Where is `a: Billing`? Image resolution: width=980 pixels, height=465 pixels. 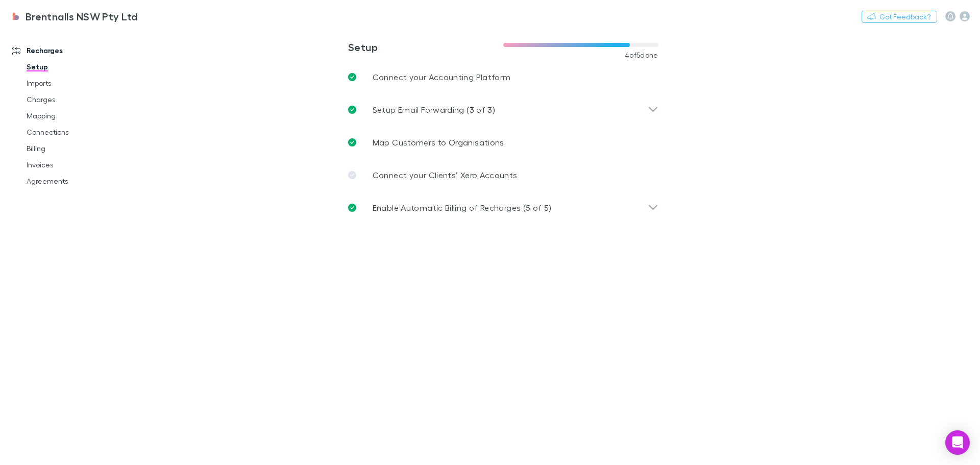
a: Billing is located at coordinates (77, 149).